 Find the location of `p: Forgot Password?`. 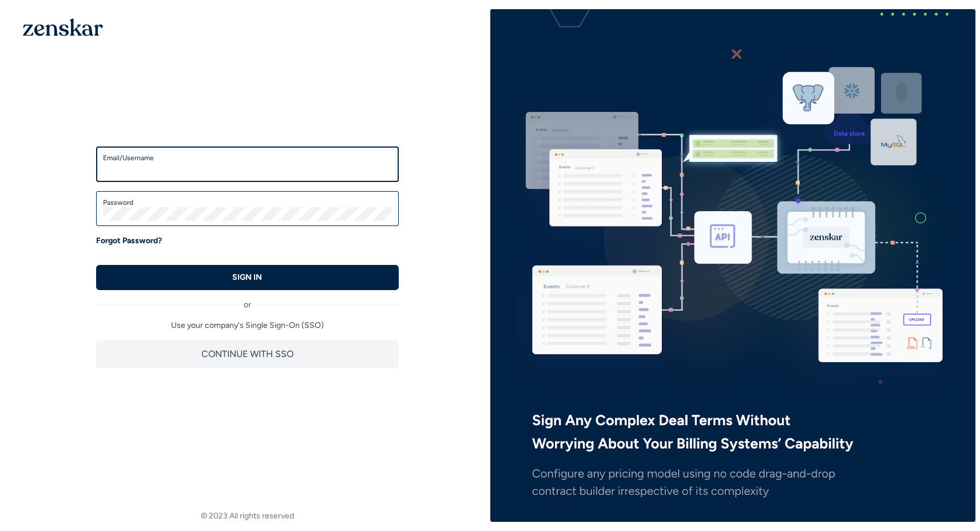

p: Forgot Password? is located at coordinates (129, 241).